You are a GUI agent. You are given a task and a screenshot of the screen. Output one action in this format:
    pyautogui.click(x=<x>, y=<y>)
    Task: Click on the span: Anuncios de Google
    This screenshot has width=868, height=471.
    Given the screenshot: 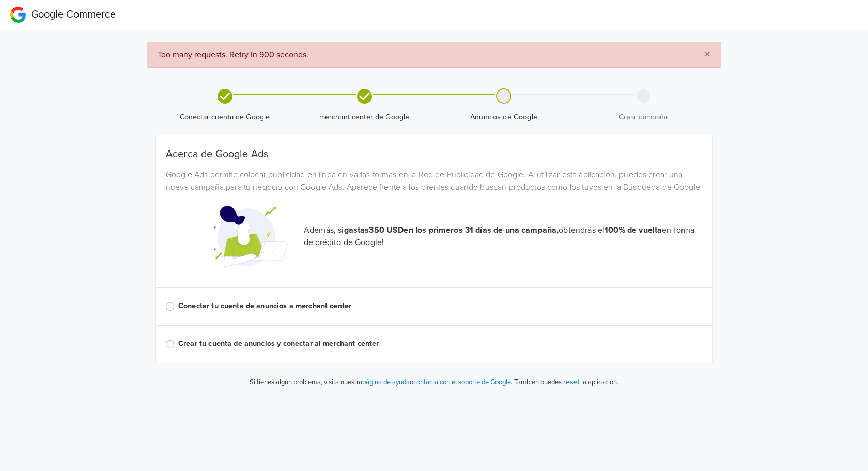 What is the action you would take?
    pyautogui.click(x=504, y=118)
    